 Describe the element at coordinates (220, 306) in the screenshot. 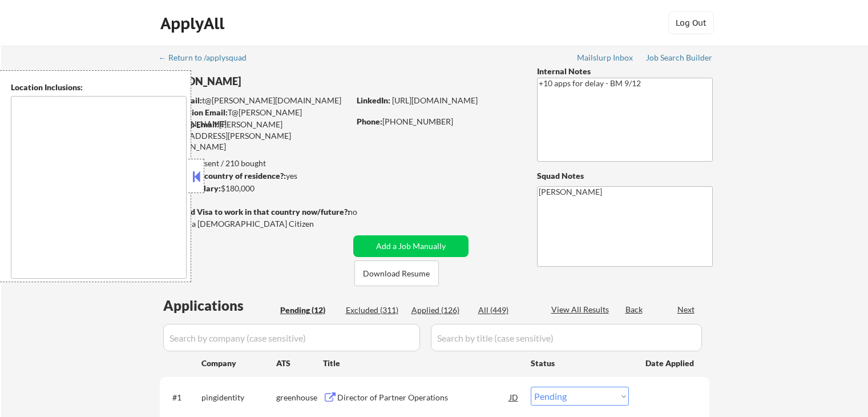

I see `div: Applications` at that location.